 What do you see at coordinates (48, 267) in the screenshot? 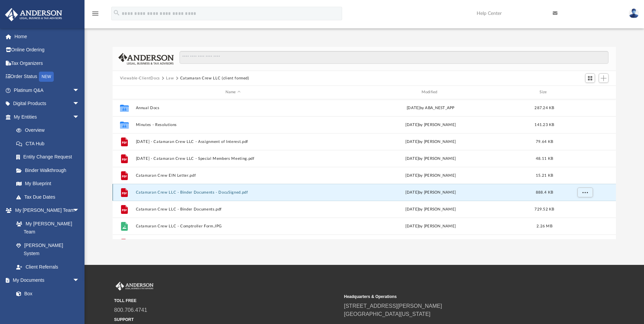
I see `a: Client Referrals` at bounding box center [48, 267].